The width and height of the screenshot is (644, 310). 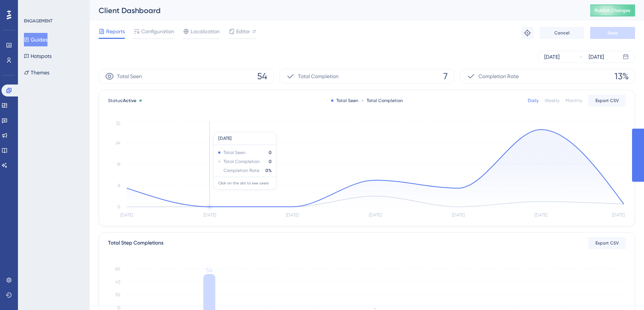 I want to click on button: Save, so click(x=613, y=33).